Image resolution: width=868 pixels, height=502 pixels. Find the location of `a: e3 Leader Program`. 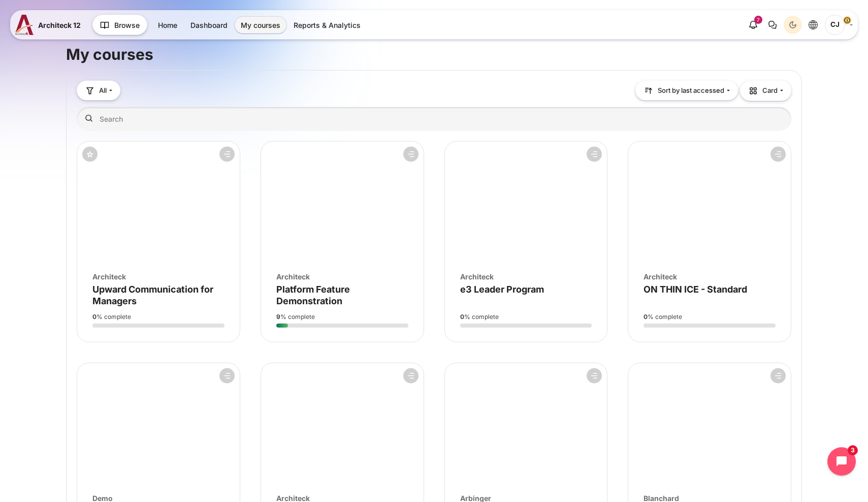

a: e3 Leader Program is located at coordinates (502, 289).